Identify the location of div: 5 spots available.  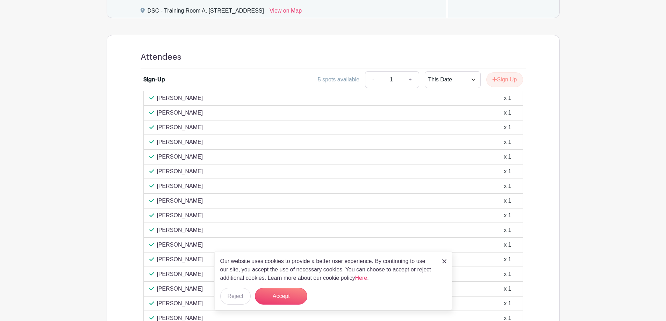
(339, 80).